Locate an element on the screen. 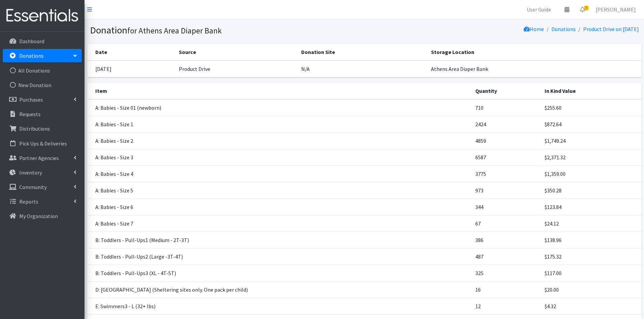 Image resolution: width=644 pixels, height=319 pixels. a: Dashboard is located at coordinates (42, 41).